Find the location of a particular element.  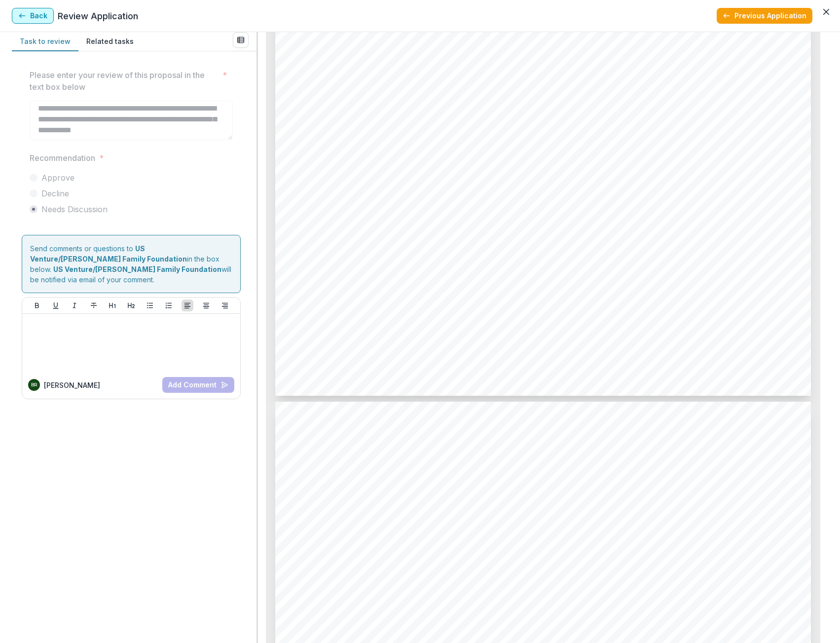

span: VICODEC's mission is Providing unmet Nutritional, Educational, Health and Social Services to is located at coordinates (532, 228).